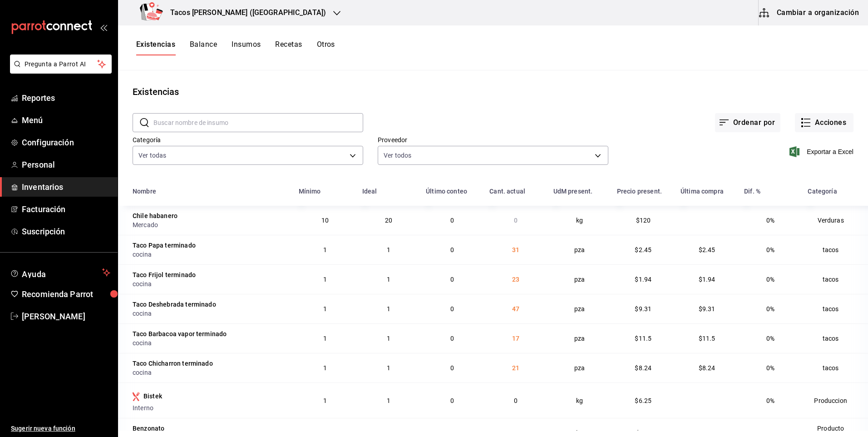 Image resolution: width=868 pixels, height=437 pixels. Describe the element at coordinates (824, 123) in the screenshot. I see `button: Acciones` at that location.